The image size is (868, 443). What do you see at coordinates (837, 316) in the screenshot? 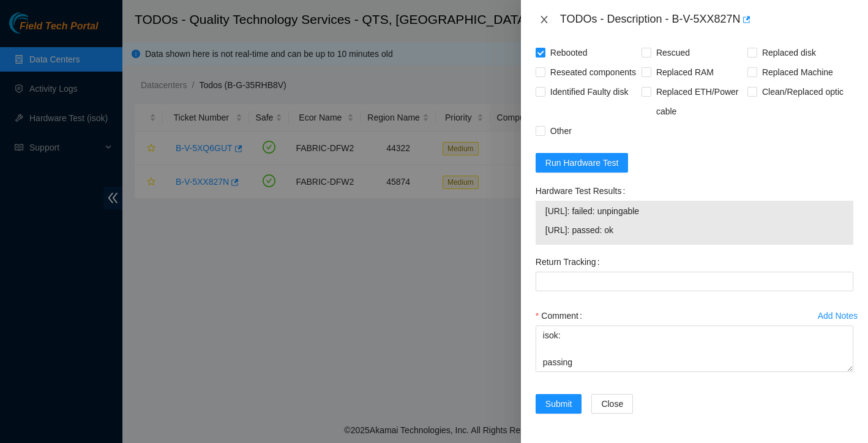
I see `div: Add Notes` at bounding box center [837, 316].